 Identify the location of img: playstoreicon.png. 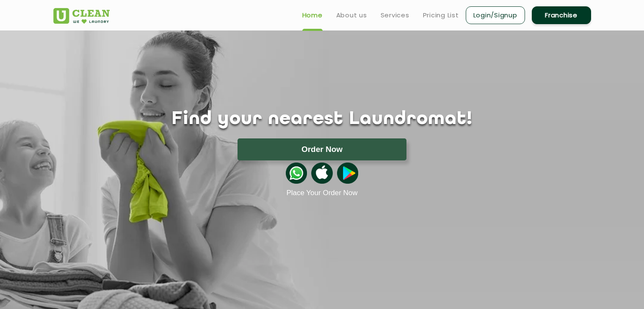
(348, 173).